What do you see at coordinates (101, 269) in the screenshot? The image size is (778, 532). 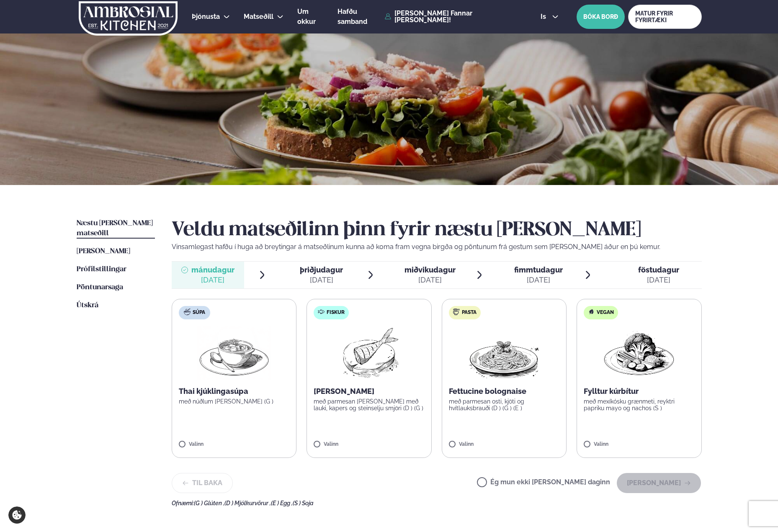 I see `span: Prófílstillingar` at bounding box center [101, 269].